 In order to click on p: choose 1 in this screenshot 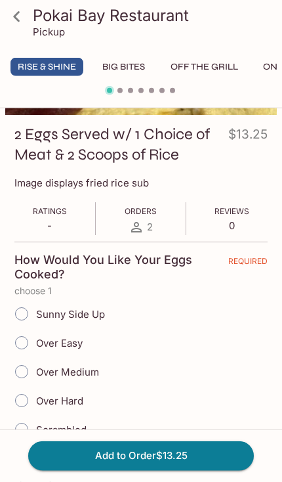, I will do `click(141, 291)`.